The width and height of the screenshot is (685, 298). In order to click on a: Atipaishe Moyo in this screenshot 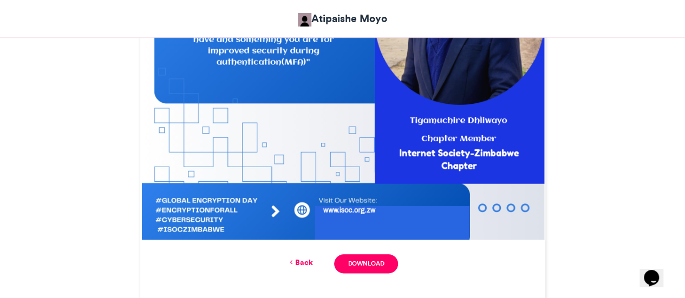, I will do `click(342, 18)`.